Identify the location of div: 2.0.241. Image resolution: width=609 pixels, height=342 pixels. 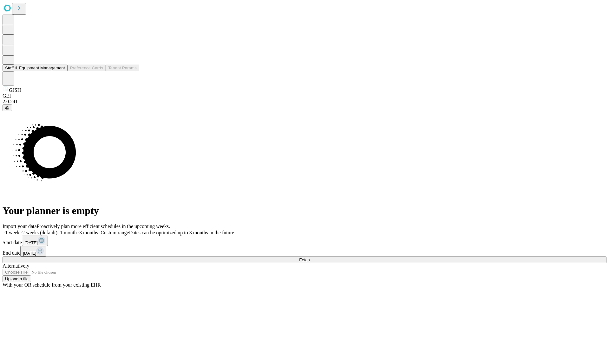
(304, 102).